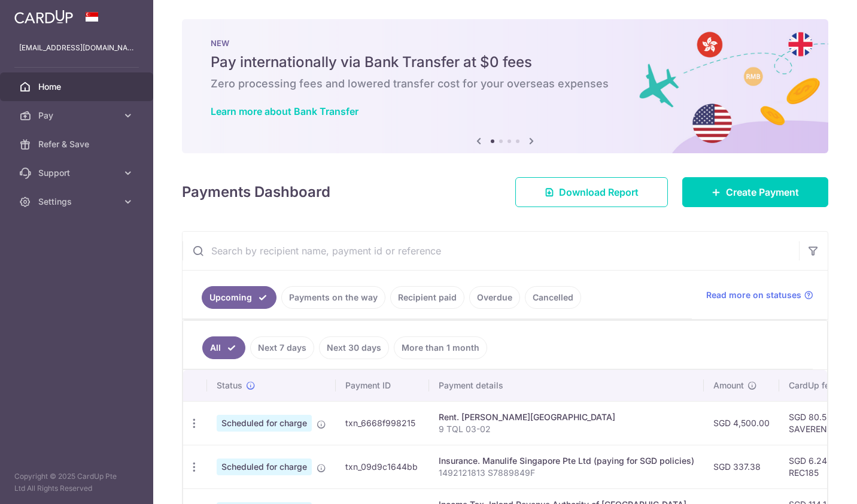  I want to click on td: txn_09d9c1644bb, so click(383, 466).